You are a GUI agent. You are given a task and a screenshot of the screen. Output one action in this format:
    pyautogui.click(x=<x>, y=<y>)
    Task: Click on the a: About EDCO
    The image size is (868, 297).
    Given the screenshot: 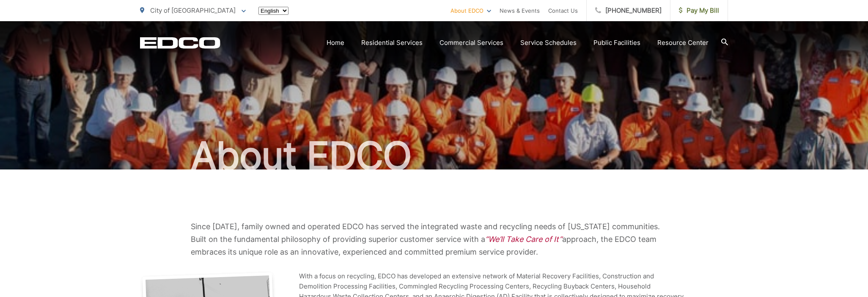 What is the action you would take?
    pyautogui.click(x=471, y=11)
    